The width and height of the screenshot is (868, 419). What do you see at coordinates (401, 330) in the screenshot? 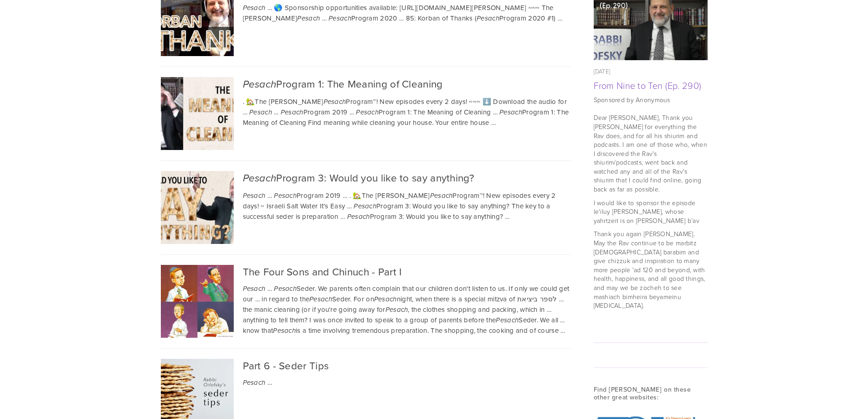
I see `span: know that is a time involving tremendous preparation. The shopping, the cooking and of course` at bounding box center [401, 330].